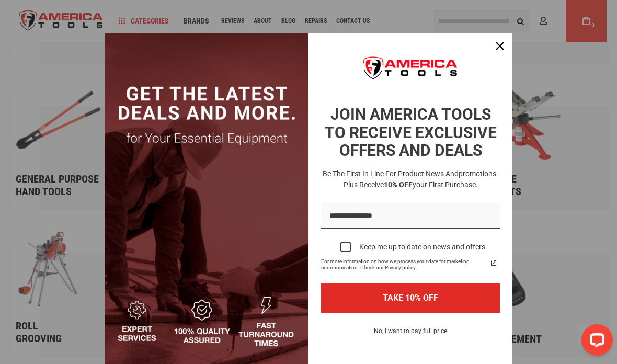  I want to click on button: No, I want to pay full price, so click(410, 334).